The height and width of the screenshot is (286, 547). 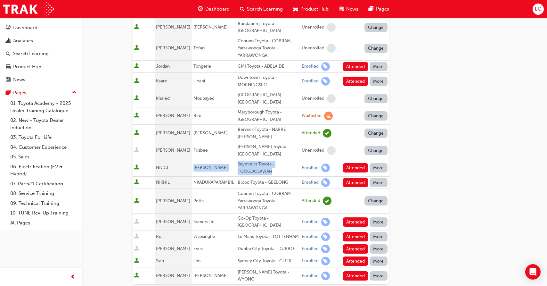 What do you see at coordinates (41, 79) in the screenshot?
I see `a: News` at bounding box center [41, 79].